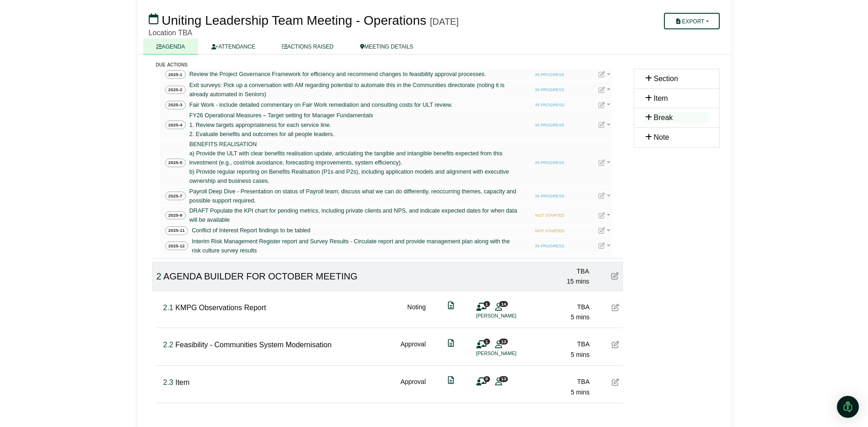 This screenshot has width=868, height=427. I want to click on a: Interim Risk Management Register report and Survey Results - Circulate report and provide managem..., so click(356, 246).